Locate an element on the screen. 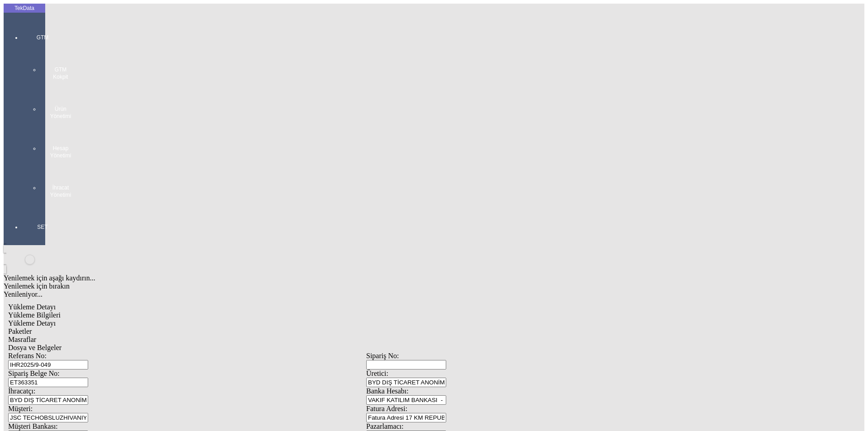 This screenshot has height=431, width=868. div: Yenilemek için aşağı kaydırın... is located at coordinates (366, 278).